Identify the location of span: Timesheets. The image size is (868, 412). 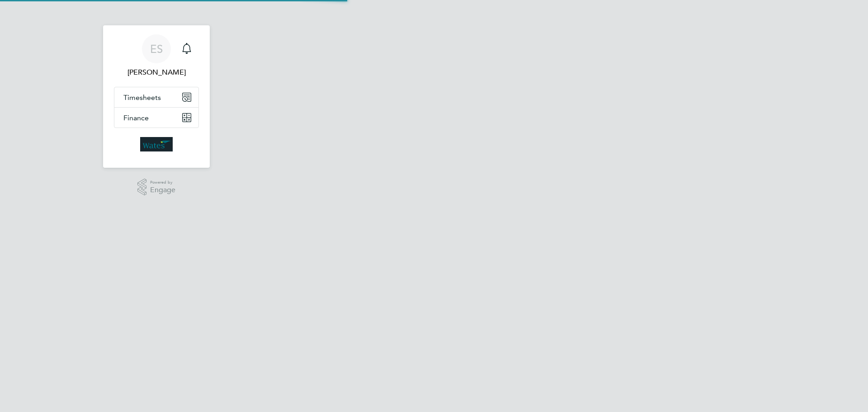
(142, 97).